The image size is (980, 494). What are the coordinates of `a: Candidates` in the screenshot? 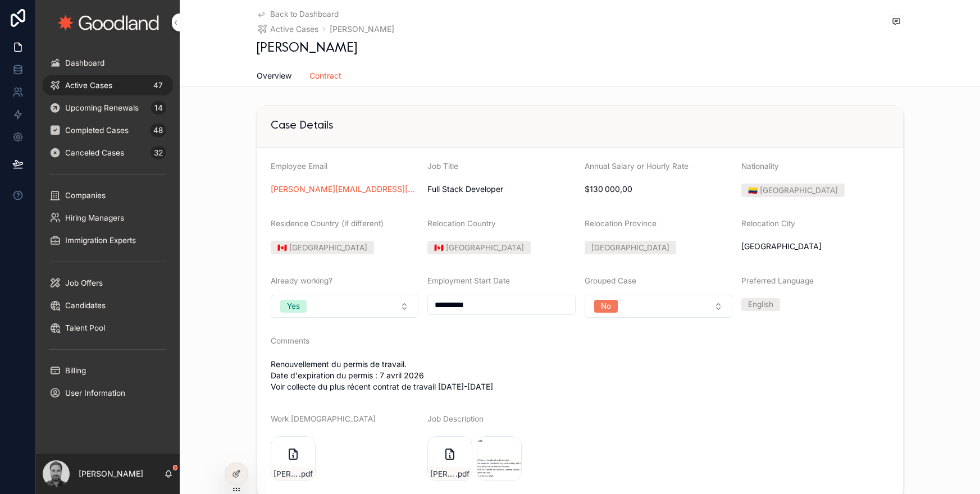 It's located at (108, 305).